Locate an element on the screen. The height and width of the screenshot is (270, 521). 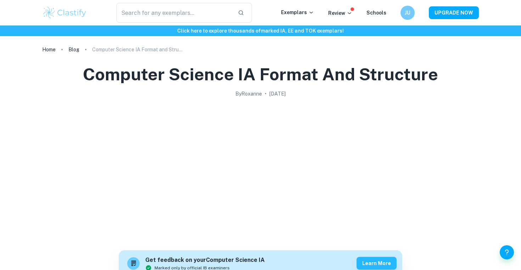
h6: Click here to explore thousands of marked IA, EE and TOK exemplars ! is located at coordinates (260, 31).